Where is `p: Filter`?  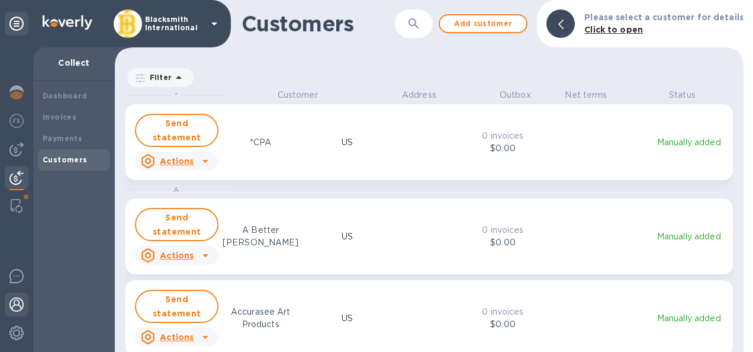
p: Filter is located at coordinates (158, 77).